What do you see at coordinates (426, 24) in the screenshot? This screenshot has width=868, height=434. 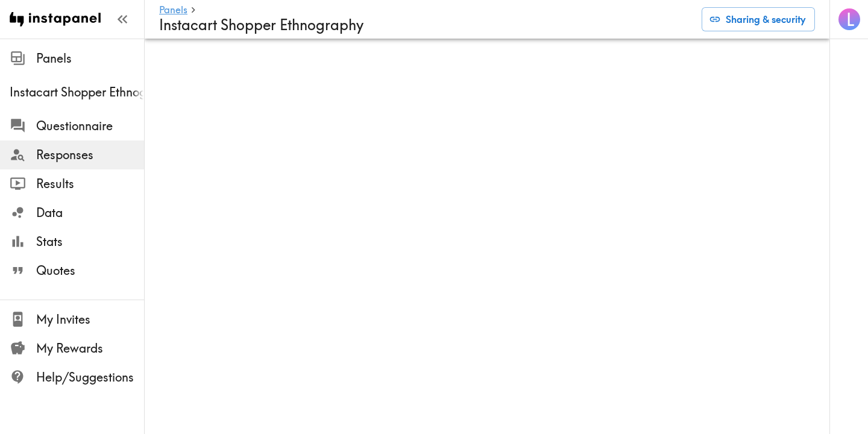 I see `h4: Instacart Shopper Ethnography` at bounding box center [426, 24].